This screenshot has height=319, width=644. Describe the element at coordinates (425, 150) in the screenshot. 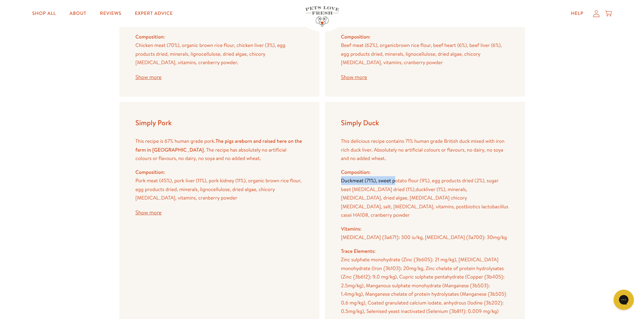

I see `p: This delicious recipe contains 71% human grade British duck mixed with iron rich duck liver. Abso...` at that location.